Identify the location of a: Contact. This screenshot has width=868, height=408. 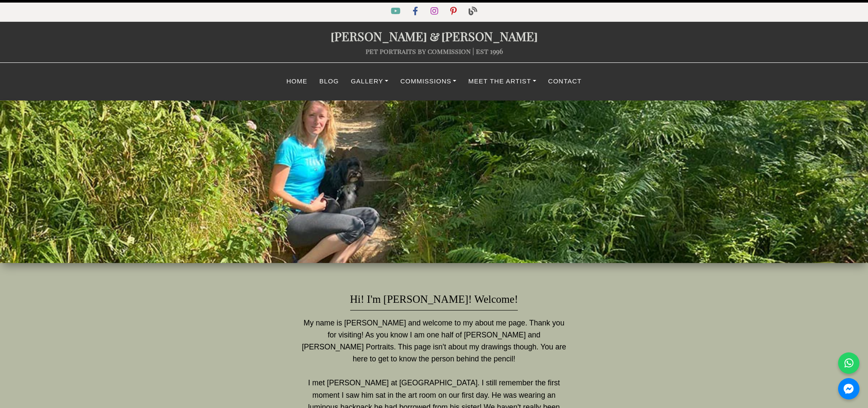
(565, 81).